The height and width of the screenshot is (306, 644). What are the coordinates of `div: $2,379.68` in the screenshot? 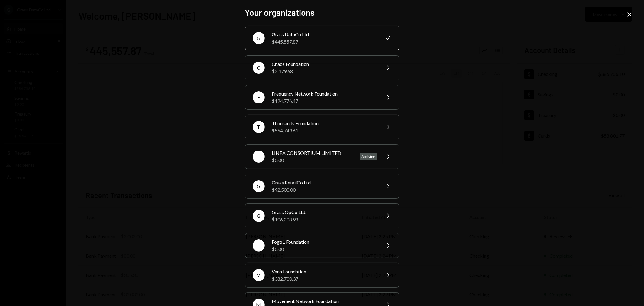 It's located at (325, 71).